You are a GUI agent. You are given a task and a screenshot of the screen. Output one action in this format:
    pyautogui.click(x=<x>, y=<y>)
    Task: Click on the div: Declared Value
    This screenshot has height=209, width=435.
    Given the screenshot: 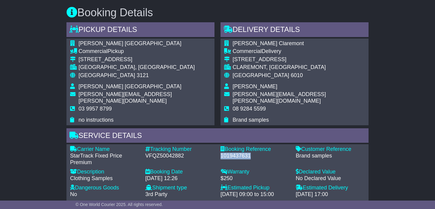 What is the action you would take?
    pyautogui.click(x=330, y=172)
    